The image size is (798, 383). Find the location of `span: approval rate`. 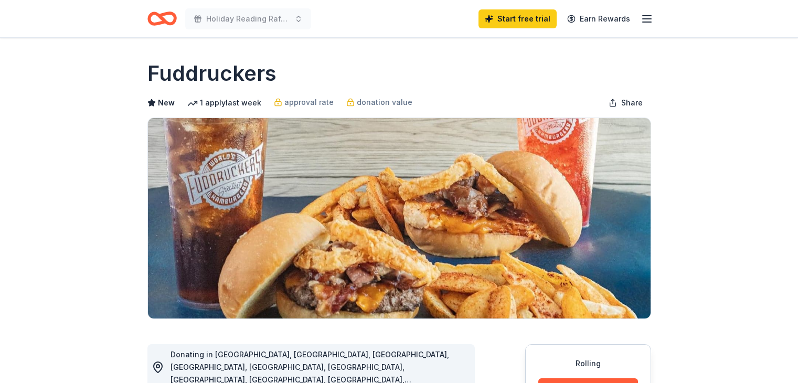

span: approval rate is located at coordinates (309, 102).